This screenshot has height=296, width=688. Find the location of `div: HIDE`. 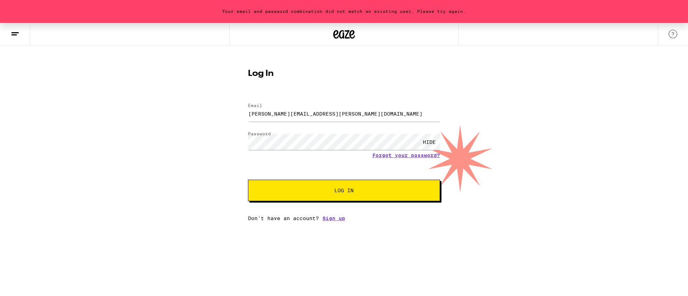

div: HIDE is located at coordinates (429, 142).